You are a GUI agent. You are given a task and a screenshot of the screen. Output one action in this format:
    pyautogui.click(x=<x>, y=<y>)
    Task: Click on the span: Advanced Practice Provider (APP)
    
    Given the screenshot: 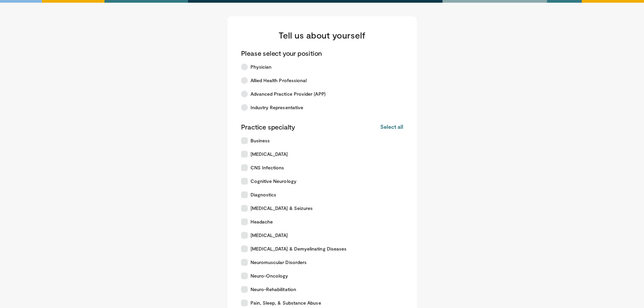 What is the action you would take?
    pyautogui.click(x=288, y=94)
    